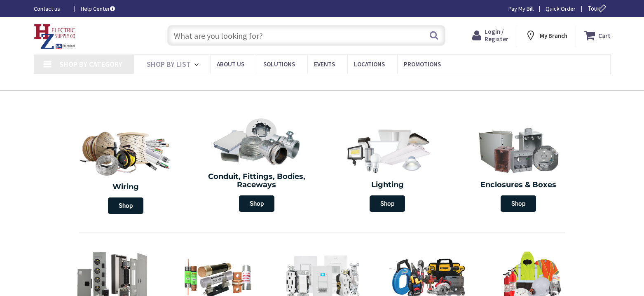 Image resolution: width=644 pixels, height=296 pixels. What do you see at coordinates (422, 64) in the screenshot?
I see `span: Promotions` at bounding box center [422, 64].